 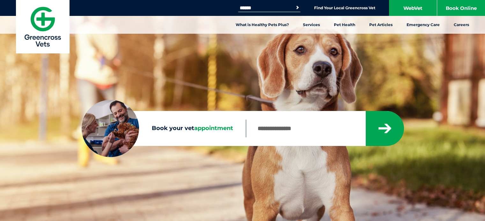 What do you see at coordinates (461, 25) in the screenshot?
I see `a: Careers` at bounding box center [461, 25].